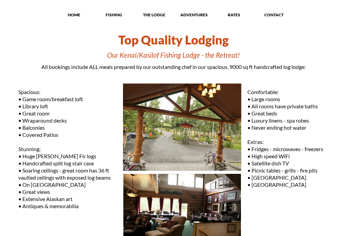 This screenshot has height=236, width=347. What do you see at coordinates (68, 148) in the screenshot?
I see `p: Stunning:` at bounding box center [68, 148].